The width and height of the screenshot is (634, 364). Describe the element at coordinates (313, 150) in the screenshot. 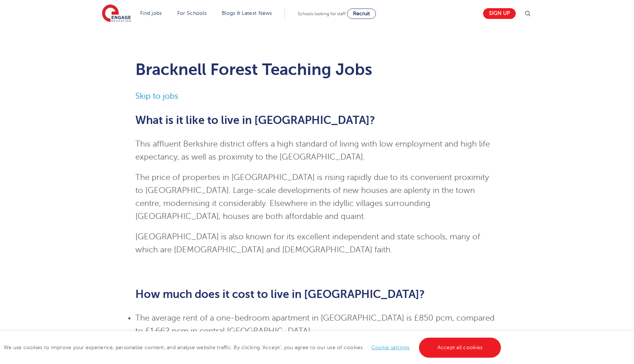

I see `span: This affluent Berkshire district offers a high standard of living with low employment and high li...` at that location.